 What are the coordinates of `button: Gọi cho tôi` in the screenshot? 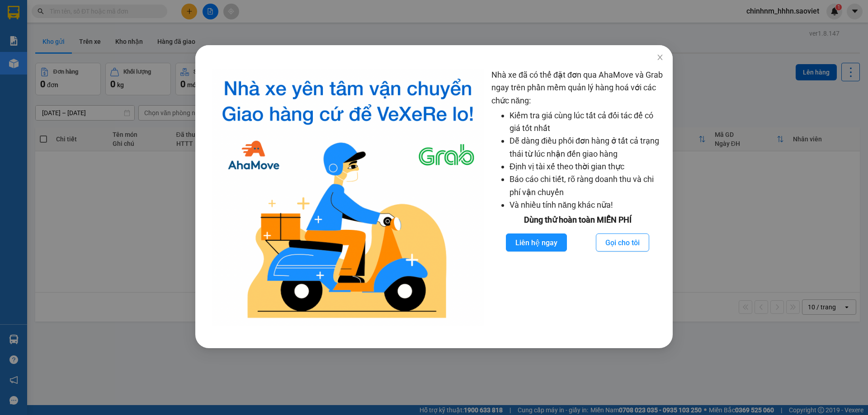 It's located at (623, 243).